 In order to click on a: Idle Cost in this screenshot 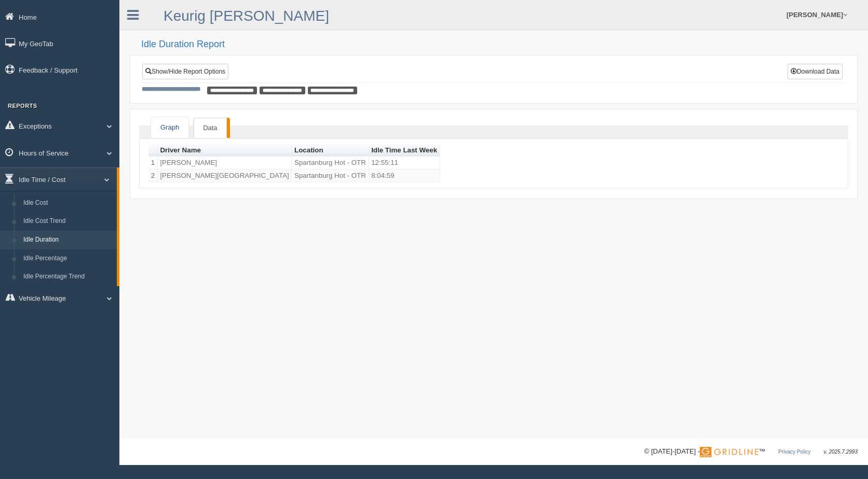, I will do `click(67, 204)`.